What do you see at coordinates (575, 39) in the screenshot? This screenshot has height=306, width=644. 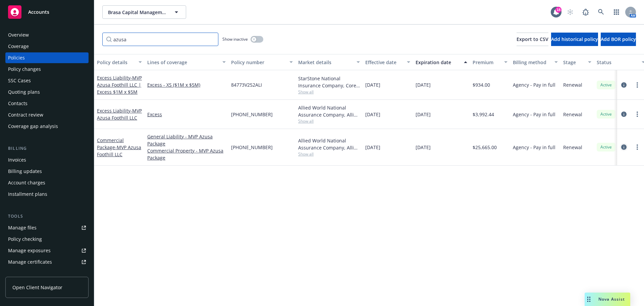 I see `span: Add historical policy` at bounding box center [575, 39].